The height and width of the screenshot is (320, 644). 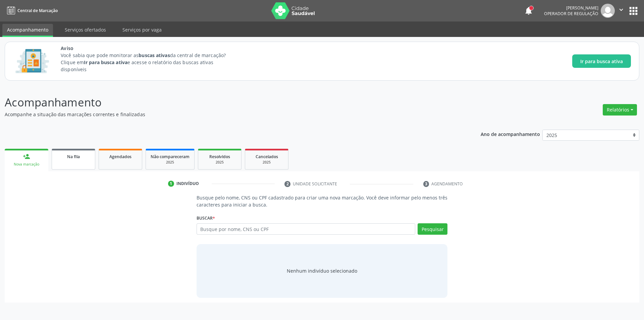 I want to click on span: Ir para busca ativa, so click(x=601, y=61).